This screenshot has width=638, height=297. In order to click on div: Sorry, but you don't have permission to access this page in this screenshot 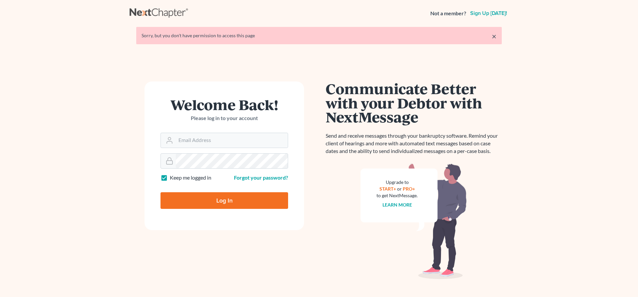, I will do `click(319, 36)`.